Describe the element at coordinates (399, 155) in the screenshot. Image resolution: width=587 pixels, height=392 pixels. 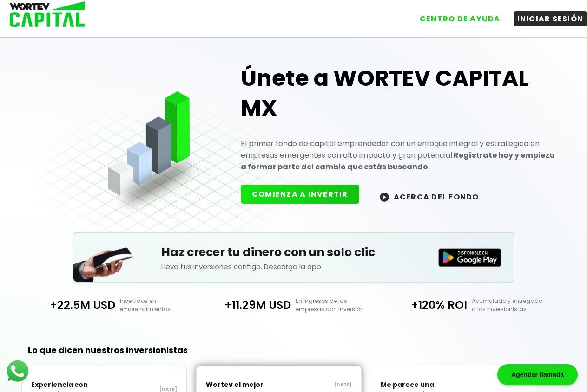
I see `p: El primer fondo de capital emprendedor con un enfoque integral y estratégico en empresas emergent...` at that location.